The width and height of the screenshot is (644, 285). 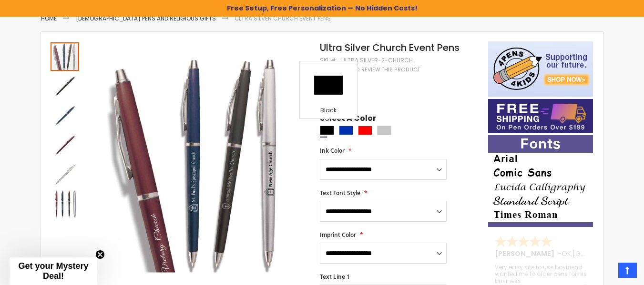 I want to click on span: Text Font Style, so click(x=340, y=193).